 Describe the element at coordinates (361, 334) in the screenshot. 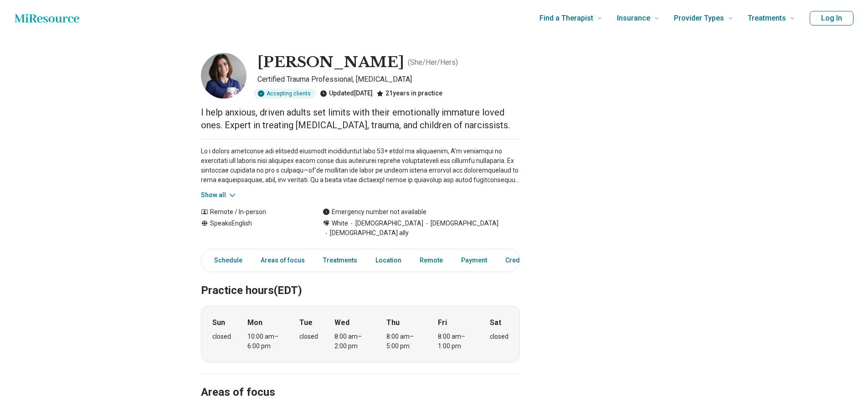

I see `div: When does the program meet?` at that location.